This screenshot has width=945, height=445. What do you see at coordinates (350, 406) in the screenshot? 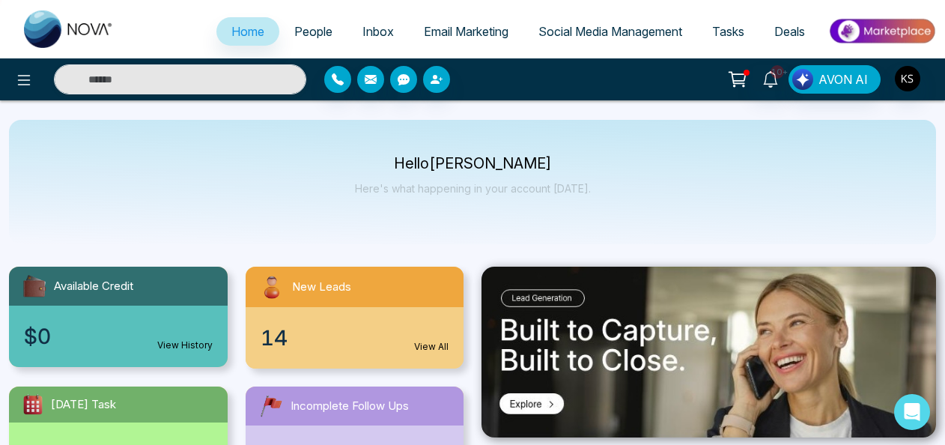
I see `span: Incomplete Follow Ups` at bounding box center [350, 406].